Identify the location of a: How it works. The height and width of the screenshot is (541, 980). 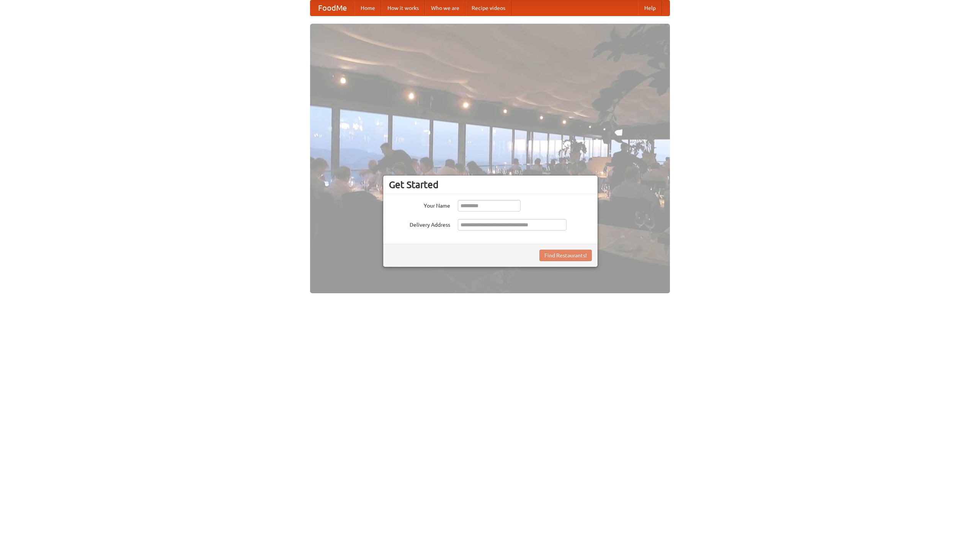
(403, 8).